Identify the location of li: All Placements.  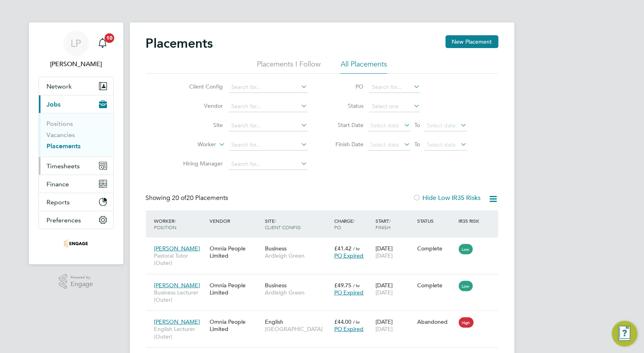
(364, 67).